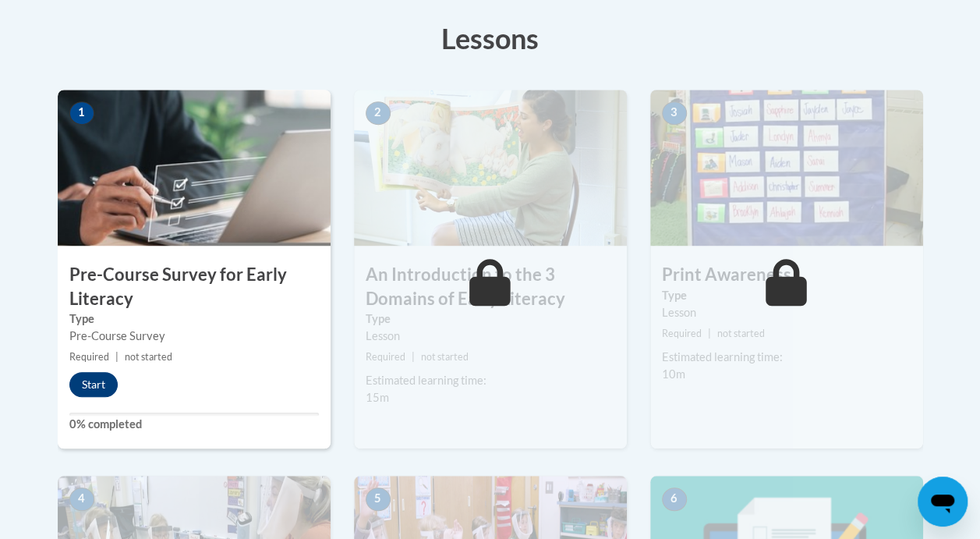 Image resolution: width=980 pixels, height=539 pixels. I want to click on div: Pre-Course Survey, so click(194, 336).